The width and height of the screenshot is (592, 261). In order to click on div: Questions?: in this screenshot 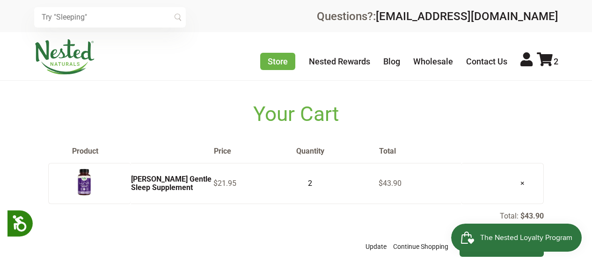, I will do `click(437, 16)`.